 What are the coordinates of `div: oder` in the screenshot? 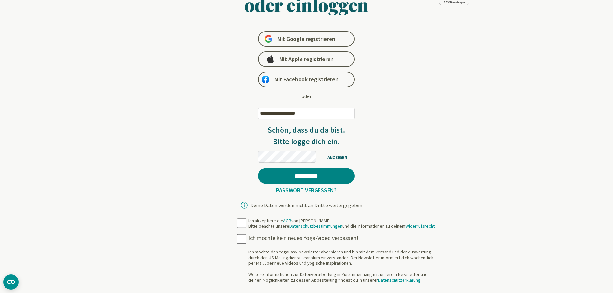 It's located at (306, 96).